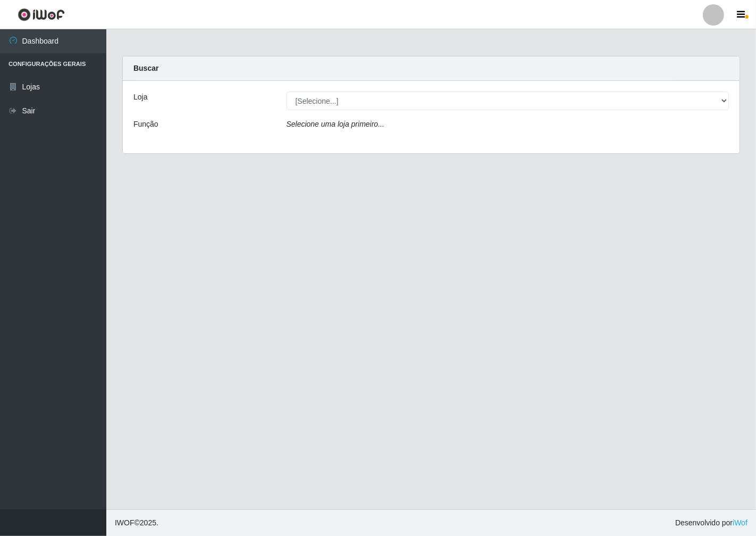 This screenshot has height=536, width=756. Describe the element at coordinates (41, 15) in the screenshot. I see `img: CoreUI Logo` at that location.